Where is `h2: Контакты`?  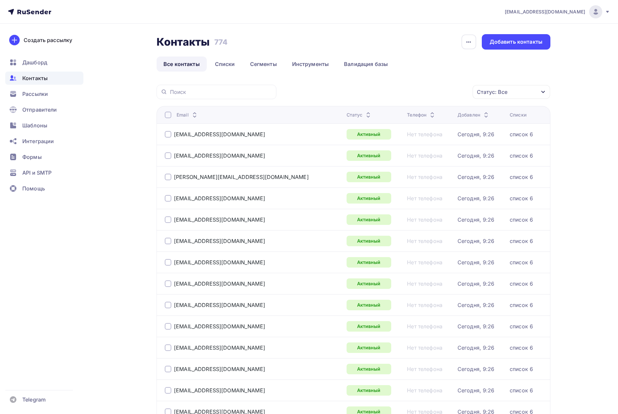 h2: Контакты is located at coordinates (183, 42).